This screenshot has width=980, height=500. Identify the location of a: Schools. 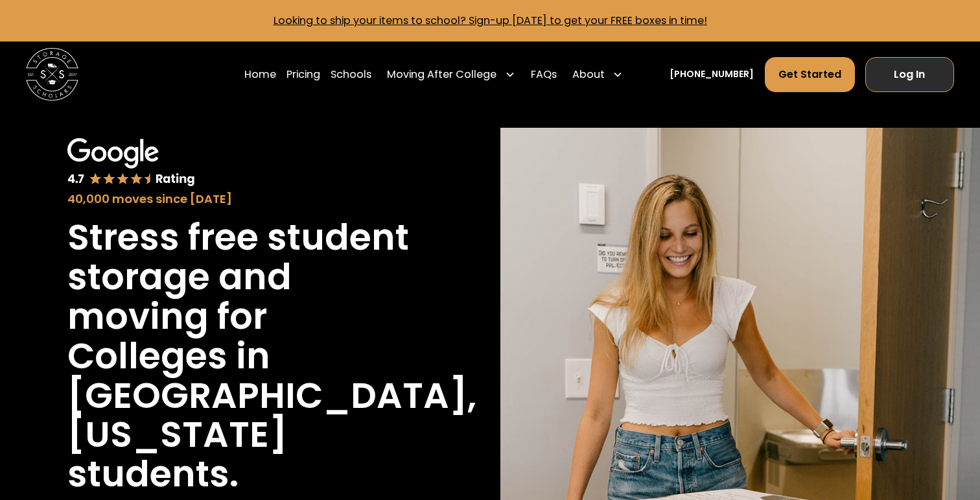
(351, 75).